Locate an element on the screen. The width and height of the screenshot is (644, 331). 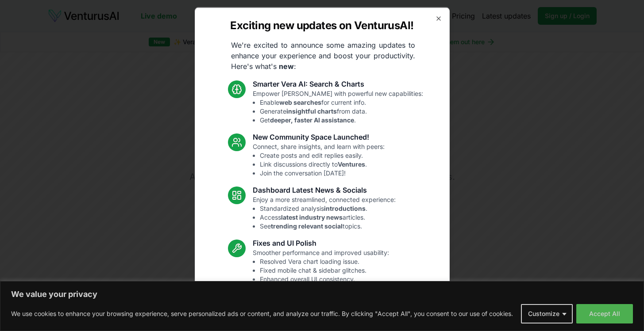
li: Fixed mobile chat & sidebar glitches. is located at coordinates (324, 270).